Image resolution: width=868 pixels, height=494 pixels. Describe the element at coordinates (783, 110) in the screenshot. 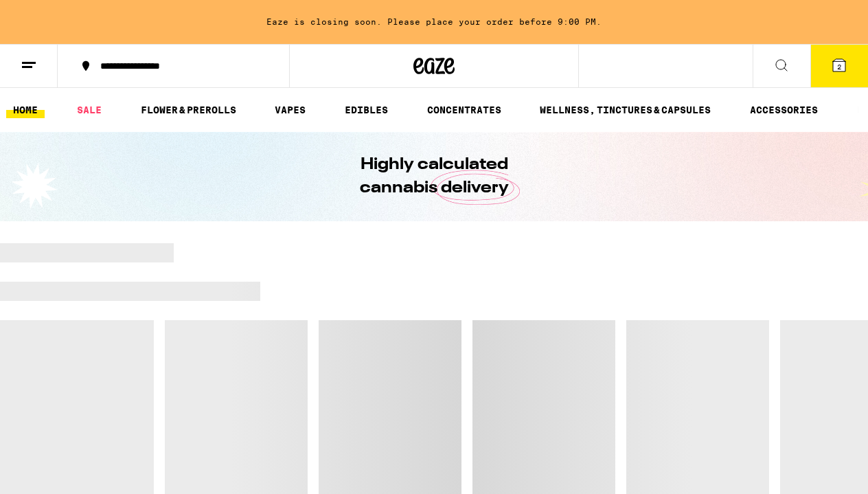

I see `a: ACCESSORIES` at that location.